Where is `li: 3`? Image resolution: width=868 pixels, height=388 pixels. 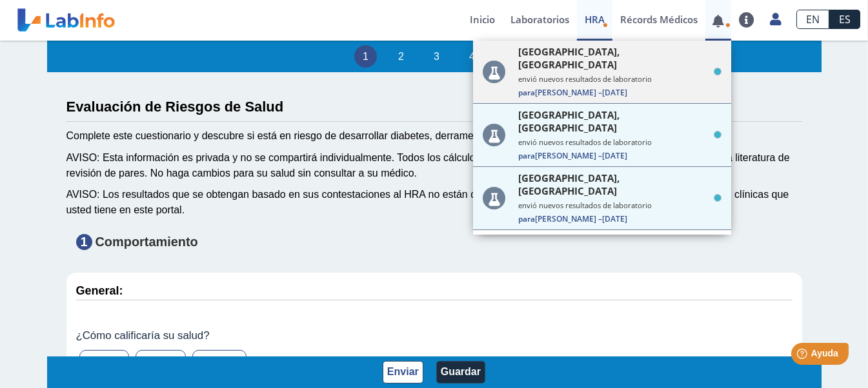
li: 3 is located at coordinates (436, 56).